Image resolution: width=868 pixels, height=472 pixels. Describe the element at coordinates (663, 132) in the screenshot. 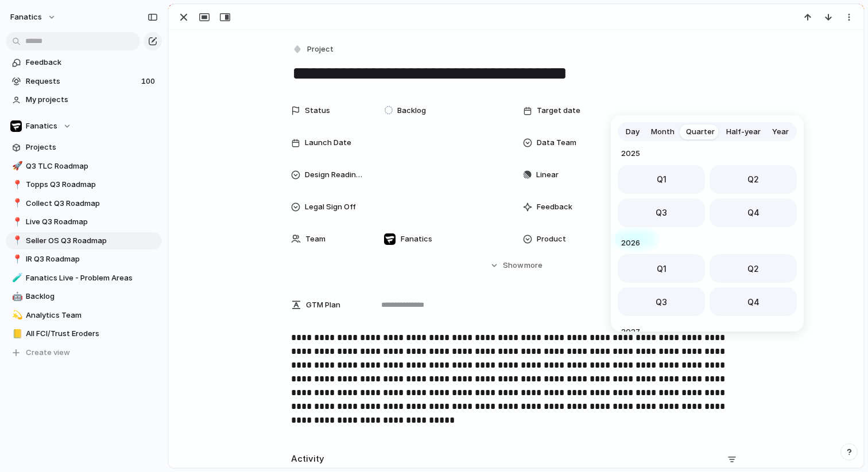

I see `span: Month` at that location.